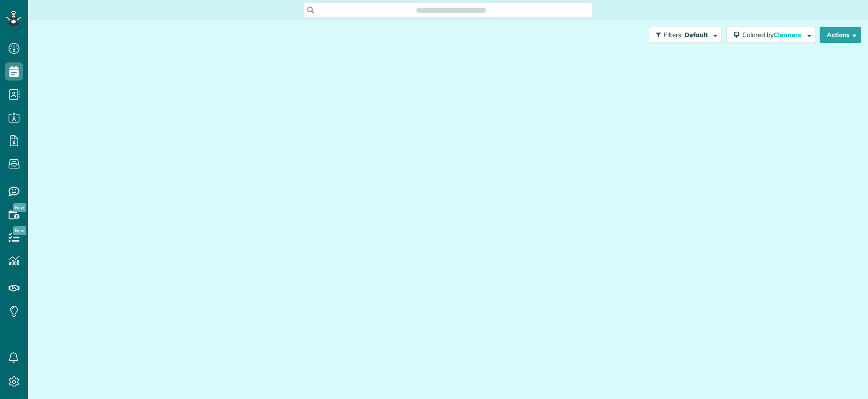 The height and width of the screenshot is (399, 868). What do you see at coordinates (697, 35) in the screenshot?
I see `span: Default` at bounding box center [697, 35].